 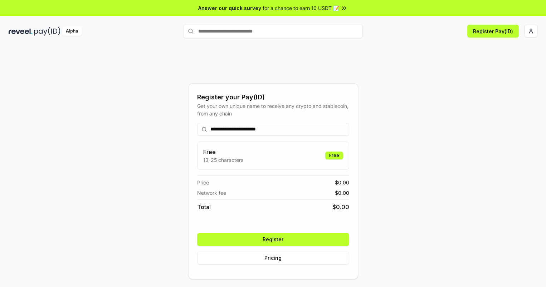 I want to click on span: for a chance to earn 10 USDT 📝, so click(x=301, y=8).